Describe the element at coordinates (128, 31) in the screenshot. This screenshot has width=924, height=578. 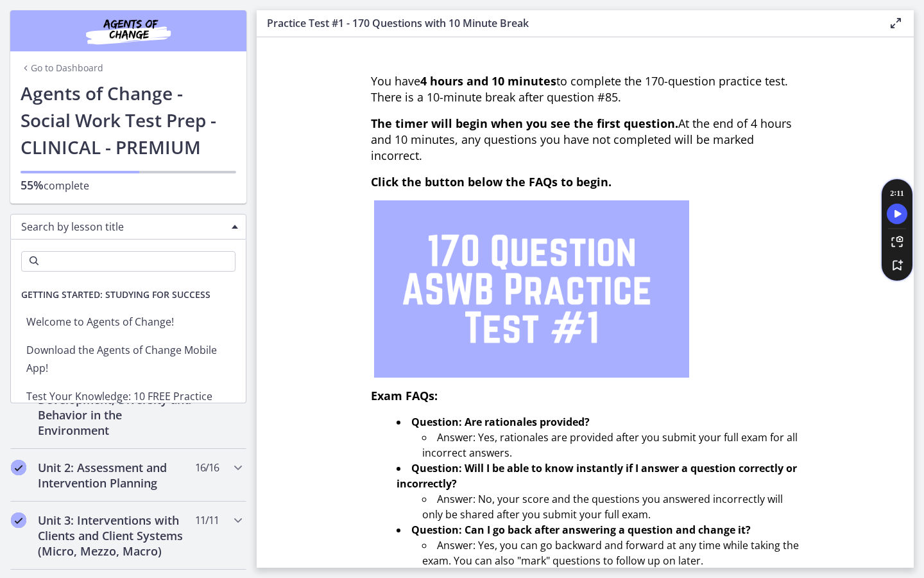
I see `img: Agents of Change` at that location.